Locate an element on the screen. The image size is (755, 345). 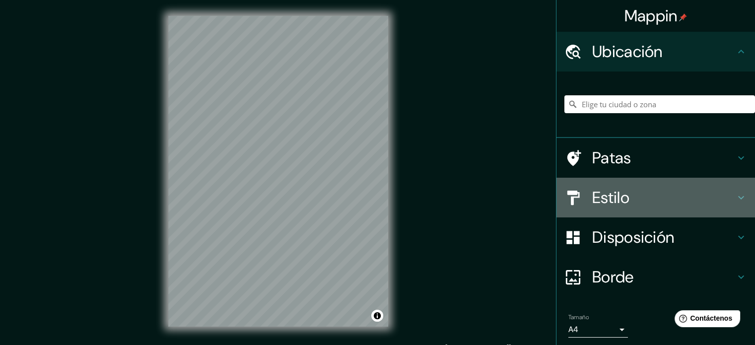
font: Estilo is located at coordinates (611, 198).